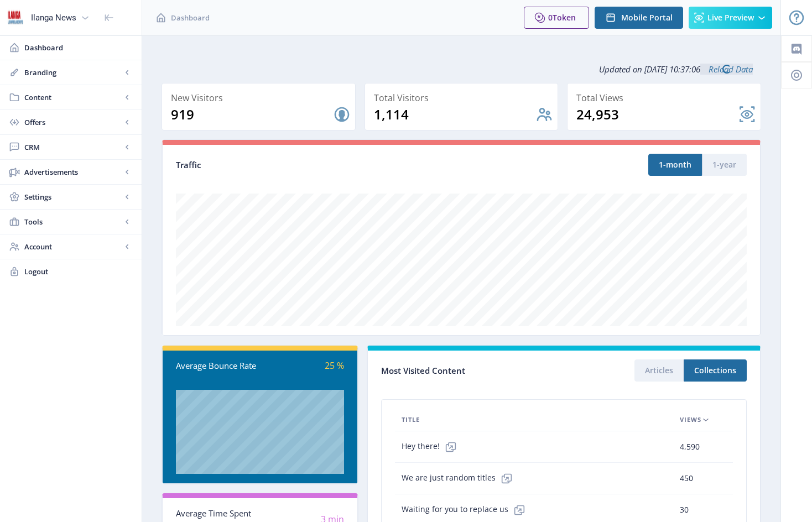 The image size is (812, 522). I want to click on img: 6e32966d-d278-493e-af78-9af65f0c2223.png, so click(15, 18).